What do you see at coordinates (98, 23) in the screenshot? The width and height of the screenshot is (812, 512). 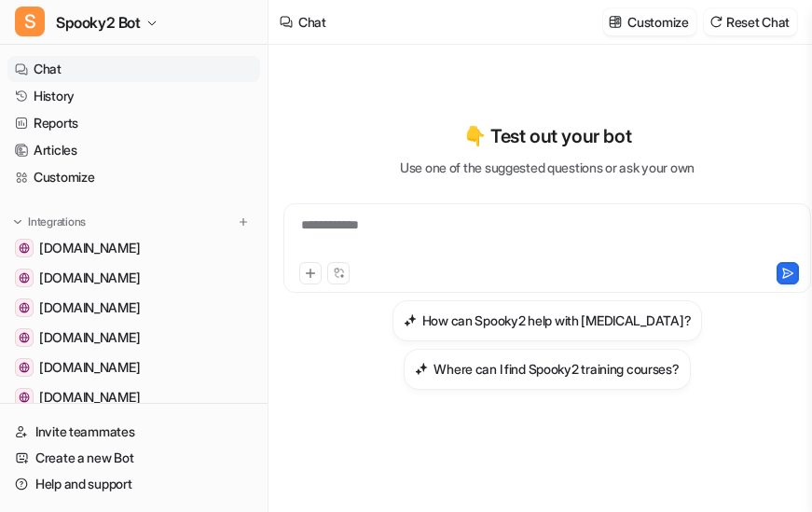 I see `span: Spooky2 Bot` at bounding box center [98, 23].